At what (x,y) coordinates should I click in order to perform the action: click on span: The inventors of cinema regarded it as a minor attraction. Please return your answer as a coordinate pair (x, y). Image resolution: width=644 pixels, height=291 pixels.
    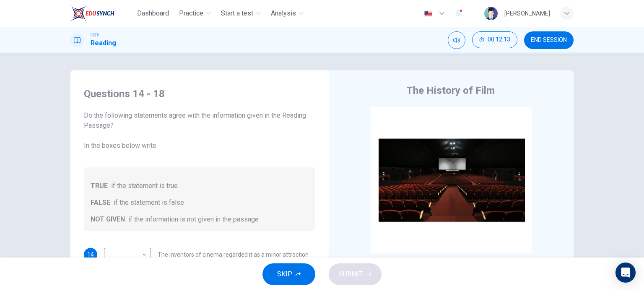
    Looking at the image, I should click on (233, 255).